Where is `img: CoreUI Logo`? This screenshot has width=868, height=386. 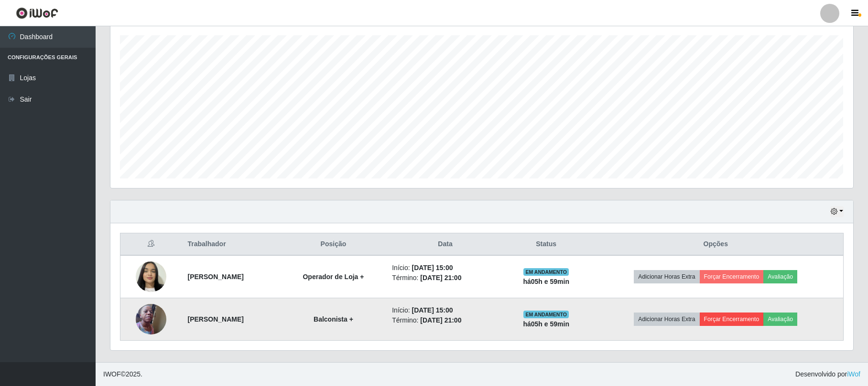
img: CoreUI Logo is located at coordinates (37, 13).